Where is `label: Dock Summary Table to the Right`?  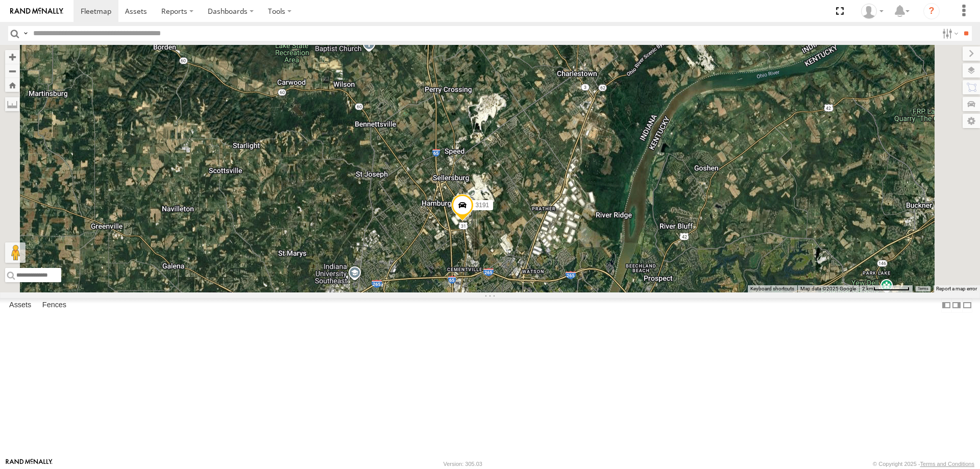
label: Dock Summary Table to the Right is located at coordinates (957, 305).